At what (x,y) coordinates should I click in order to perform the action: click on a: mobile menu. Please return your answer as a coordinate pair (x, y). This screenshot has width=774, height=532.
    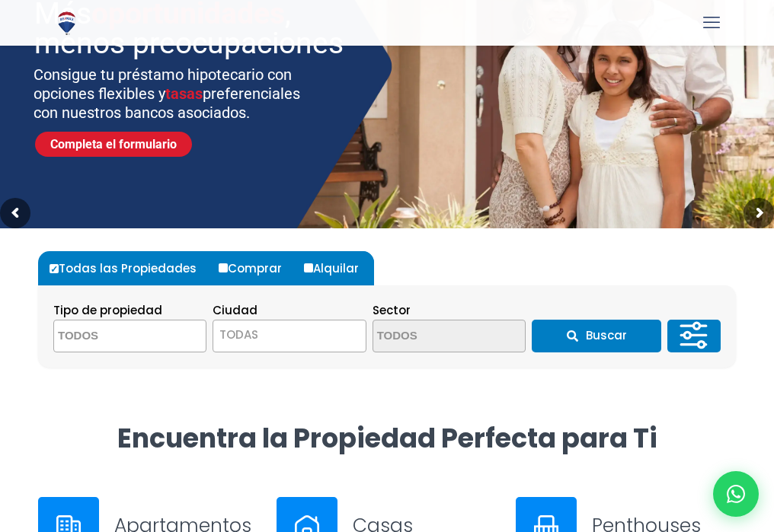
    Looking at the image, I should click on (711, 22).